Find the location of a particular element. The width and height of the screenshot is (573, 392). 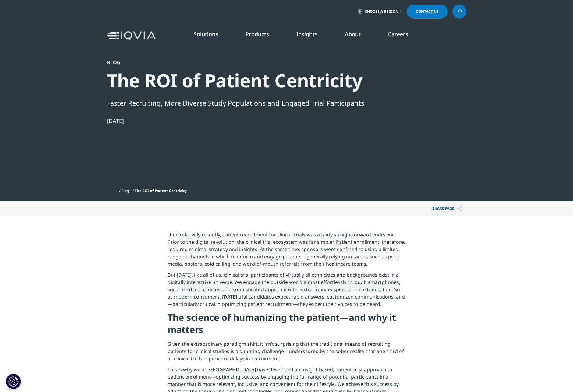

a: Blogs is located at coordinates (126, 191).